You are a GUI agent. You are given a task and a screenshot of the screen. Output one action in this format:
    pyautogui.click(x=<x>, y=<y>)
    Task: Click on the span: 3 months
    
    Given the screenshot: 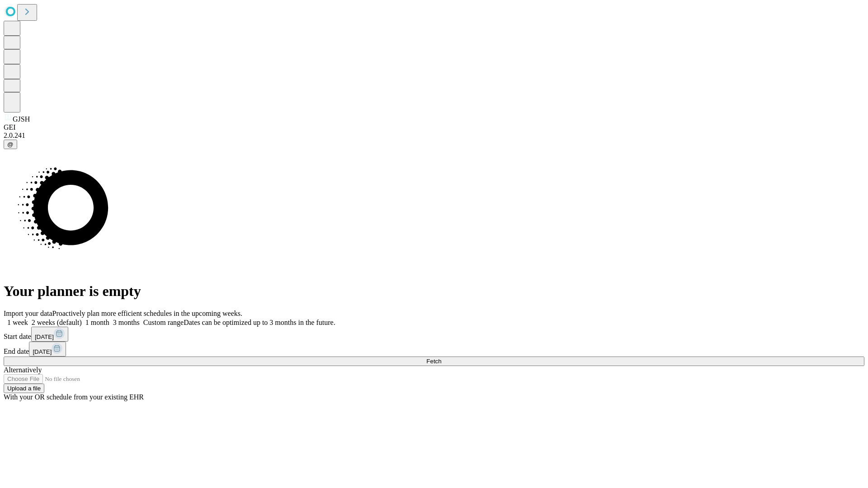 What is the action you would take?
    pyautogui.click(x=126, y=323)
    